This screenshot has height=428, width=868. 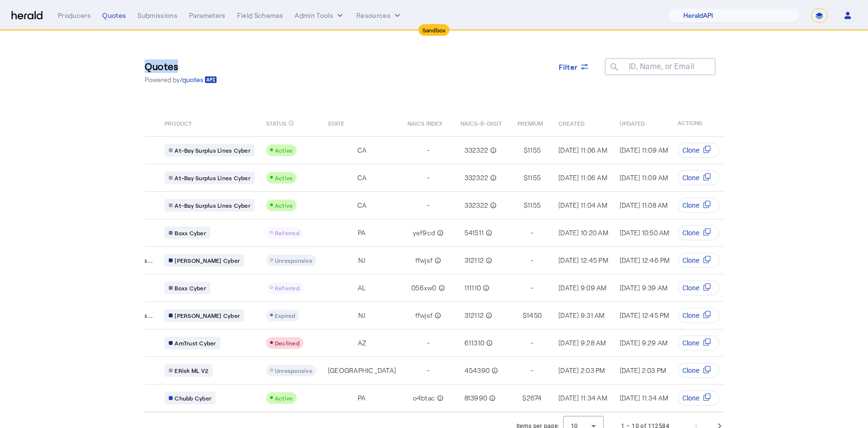 I want to click on span: yef9cd, so click(x=424, y=233).